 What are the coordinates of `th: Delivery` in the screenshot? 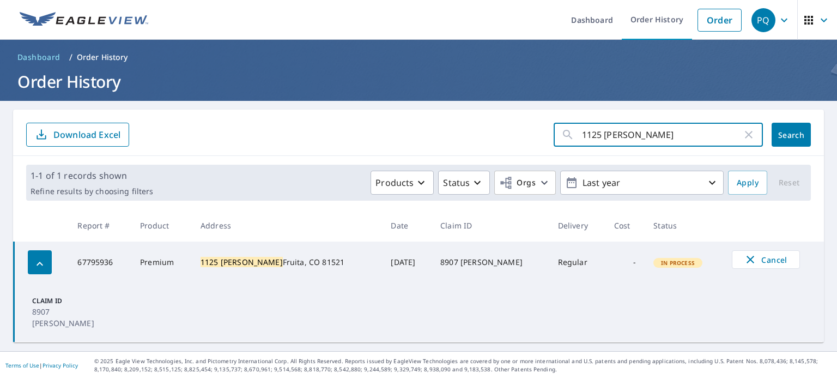 It's located at (577, 225).